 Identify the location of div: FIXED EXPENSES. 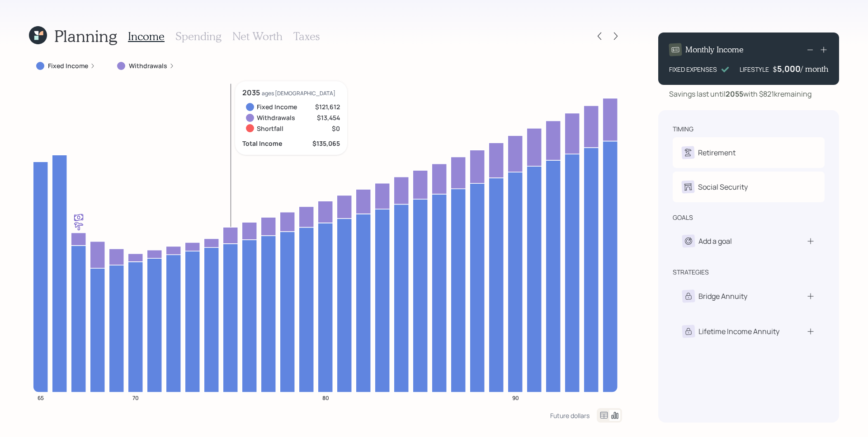
(693, 69).